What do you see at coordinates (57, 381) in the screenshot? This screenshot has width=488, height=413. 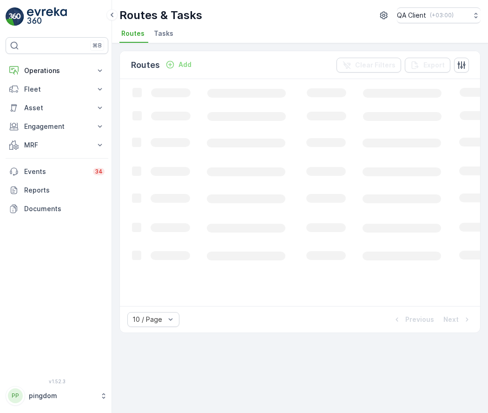 I see `span: v 1.52.3` at bounding box center [57, 381].